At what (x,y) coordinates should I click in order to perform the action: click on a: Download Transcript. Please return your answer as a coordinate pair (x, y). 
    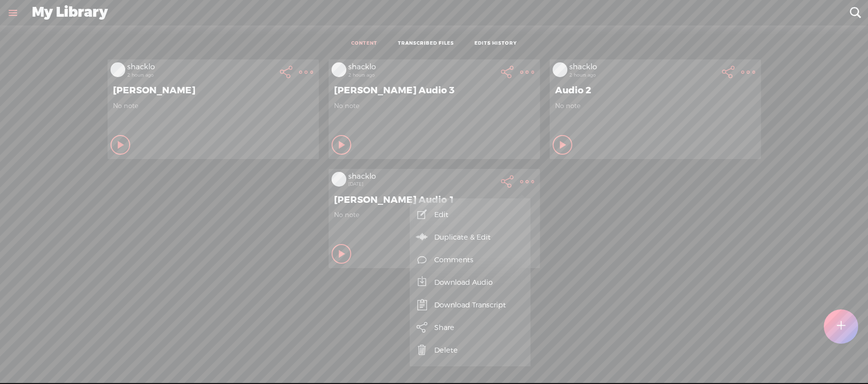
    Looking at the image, I should click on (470, 305).